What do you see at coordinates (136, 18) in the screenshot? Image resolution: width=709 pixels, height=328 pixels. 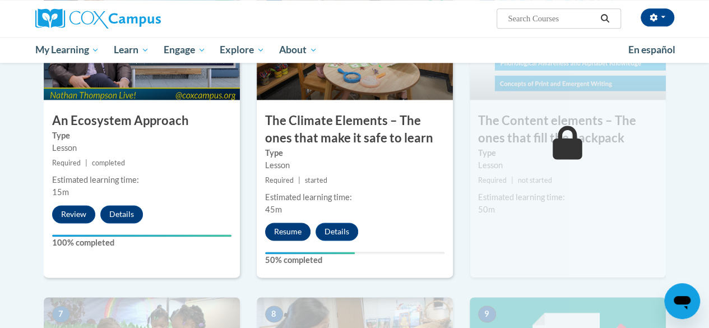 I see `a: Cox Campus` at bounding box center [136, 18].